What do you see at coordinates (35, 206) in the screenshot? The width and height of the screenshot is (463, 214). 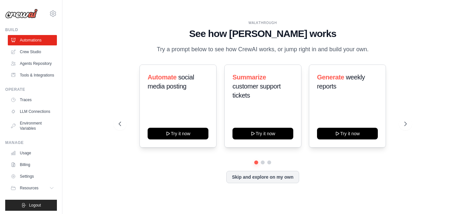 I see `span: Logout` at bounding box center [35, 206].